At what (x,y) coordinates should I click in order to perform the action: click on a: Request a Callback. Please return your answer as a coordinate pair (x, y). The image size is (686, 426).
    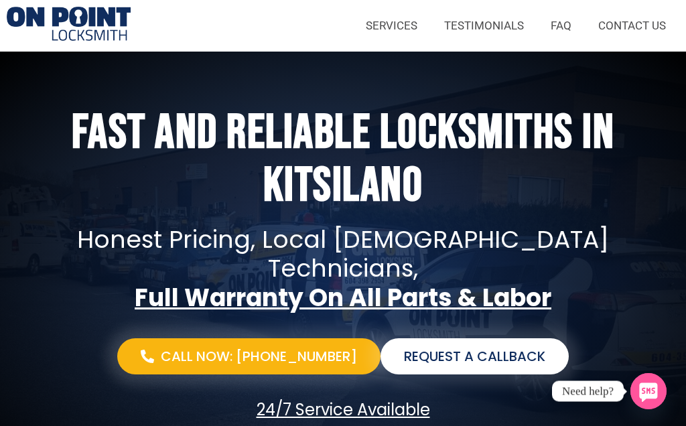
    Looking at the image, I should click on (474, 357).